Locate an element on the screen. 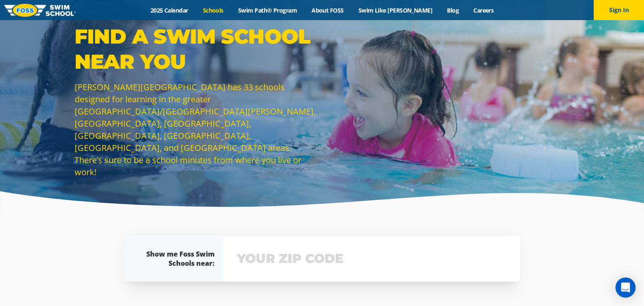 The width and height of the screenshot is (644, 306). div: Open Intercom Messenger is located at coordinates (626, 288).